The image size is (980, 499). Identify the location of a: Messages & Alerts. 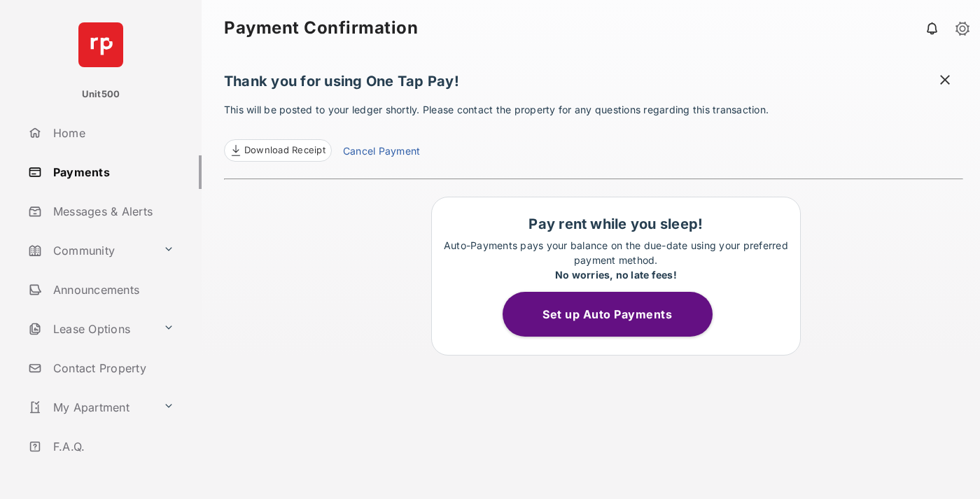
(112, 211).